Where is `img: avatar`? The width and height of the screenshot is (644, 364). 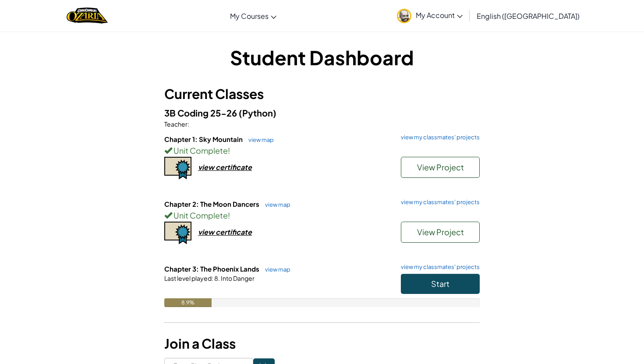 img: avatar is located at coordinates (403, 16).